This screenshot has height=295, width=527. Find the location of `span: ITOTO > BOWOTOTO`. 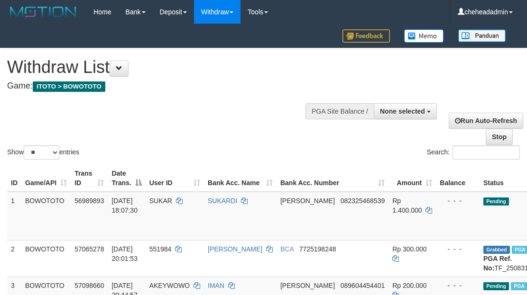

span: ITOTO > BOWOTOTO is located at coordinates (69, 87).